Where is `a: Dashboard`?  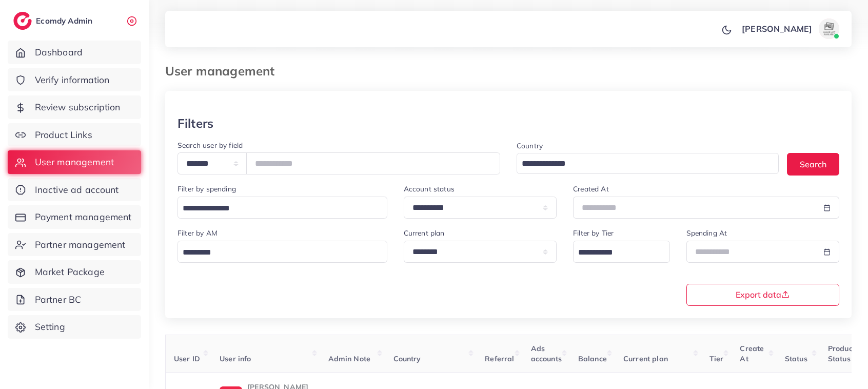
a: Dashboard is located at coordinates (75, 52).